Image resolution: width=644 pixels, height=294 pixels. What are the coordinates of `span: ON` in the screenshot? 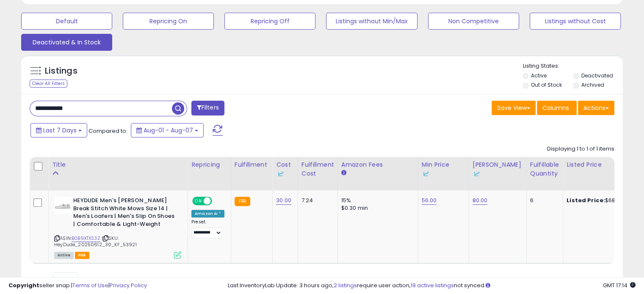 It's located at (198, 201).